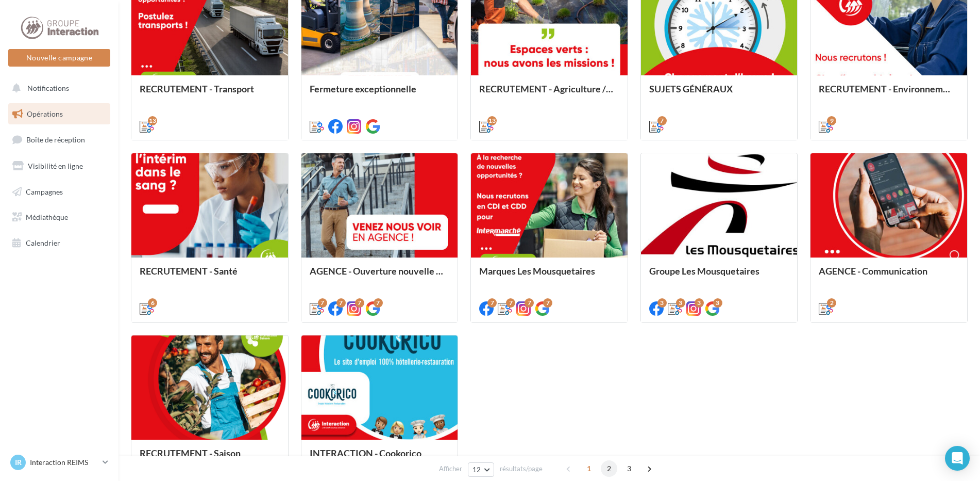 The width and height of the screenshot is (980, 481). I want to click on button: Nouvelle campagne, so click(59, 58).